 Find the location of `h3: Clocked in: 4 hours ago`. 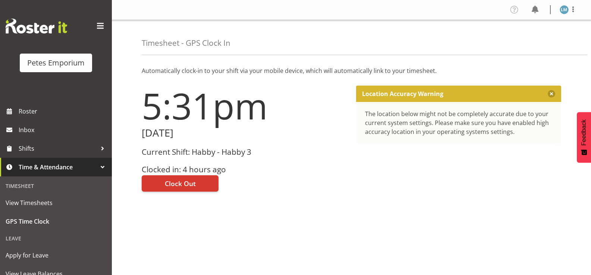

h3: Clocked in: 4 hours ago is located at coordinates (244, 170).